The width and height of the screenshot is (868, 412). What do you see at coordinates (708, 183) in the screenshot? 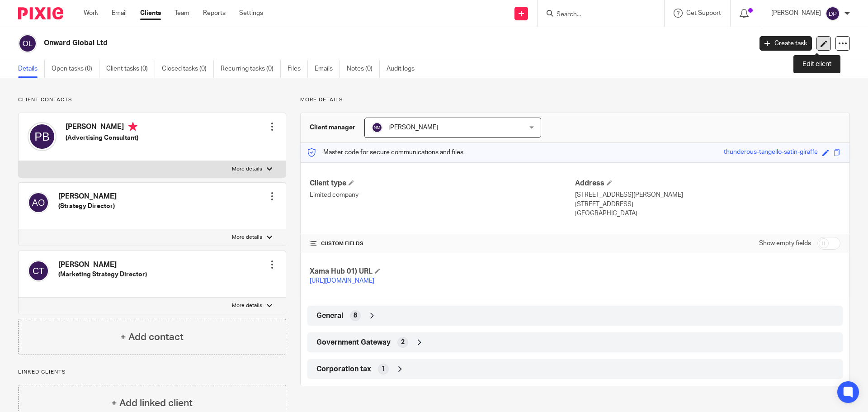
I see `h4: Address` at bounding box center [708, 183].